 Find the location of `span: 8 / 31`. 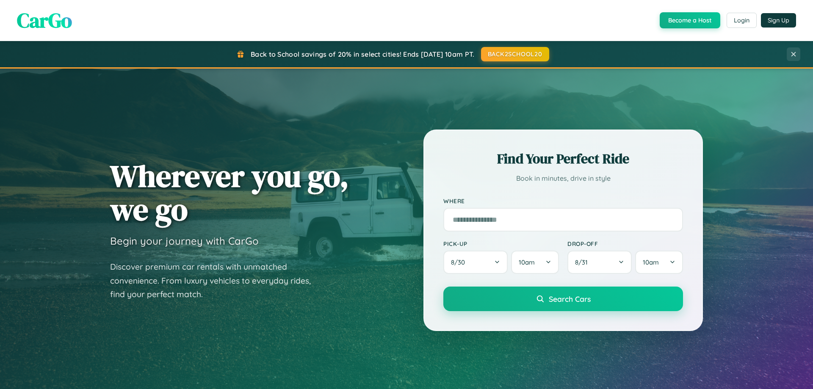

span: 8 / 31 is located at coordinates (584, 262).